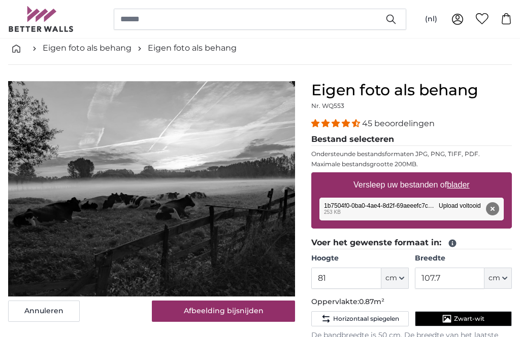 The image size is (520, 337). What do you see at coordinates (359, 259) in the screenshot?
I see `label: Hoogte` at bounding box center [359, 259].